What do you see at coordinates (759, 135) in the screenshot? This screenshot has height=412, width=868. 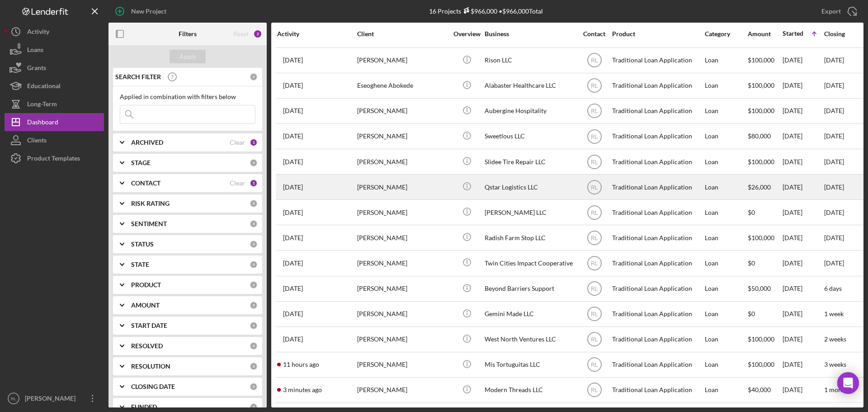 I see `span: $80,000` at bounding box center [759, 135].